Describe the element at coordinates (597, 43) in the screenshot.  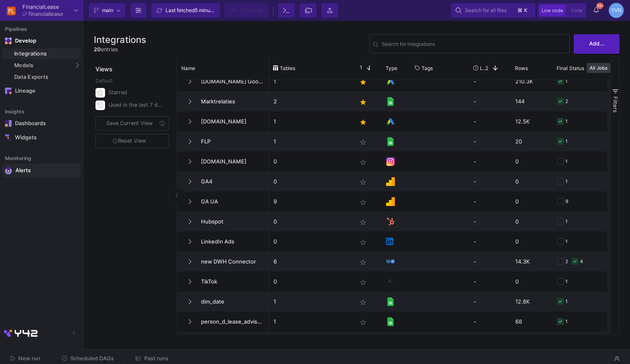
I see `span: Add...` at that location.